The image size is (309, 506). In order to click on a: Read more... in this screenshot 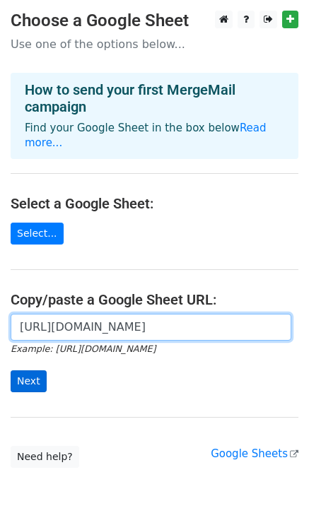, I will do `click(145, 135)`.